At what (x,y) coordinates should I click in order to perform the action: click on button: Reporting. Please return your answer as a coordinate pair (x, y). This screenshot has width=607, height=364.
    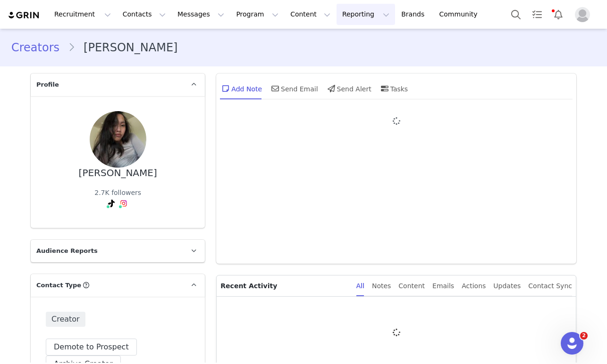
    Looking at the image, I should click on (366, 14).